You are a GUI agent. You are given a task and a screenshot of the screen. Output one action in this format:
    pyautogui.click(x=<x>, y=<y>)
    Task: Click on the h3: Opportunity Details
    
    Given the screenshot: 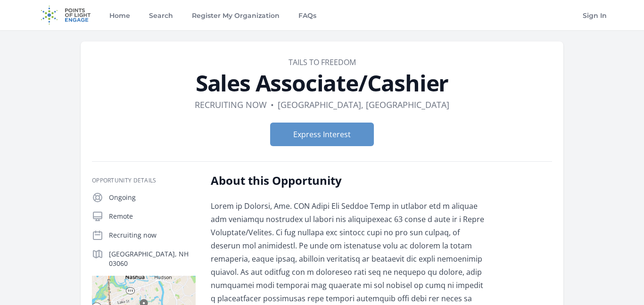 What is the action you would take?
    pyautogui.click(x=144, y=181)
    